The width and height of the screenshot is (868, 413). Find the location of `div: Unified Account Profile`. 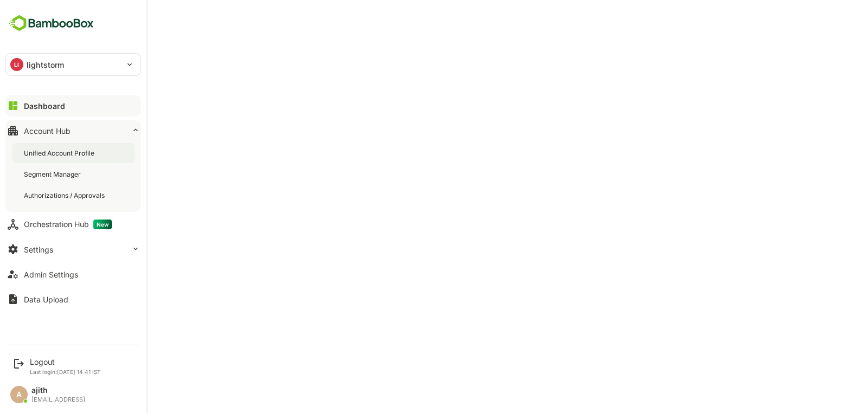

div: Unified Account Profile is located at coordinates (60, 153).